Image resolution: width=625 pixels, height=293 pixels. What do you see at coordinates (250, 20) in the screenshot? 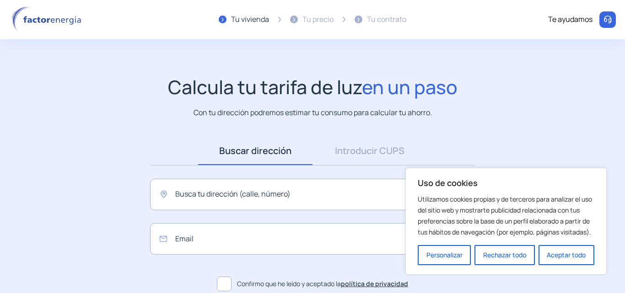
I see `div: Tu vivienda` at bounding box center [250, 20].